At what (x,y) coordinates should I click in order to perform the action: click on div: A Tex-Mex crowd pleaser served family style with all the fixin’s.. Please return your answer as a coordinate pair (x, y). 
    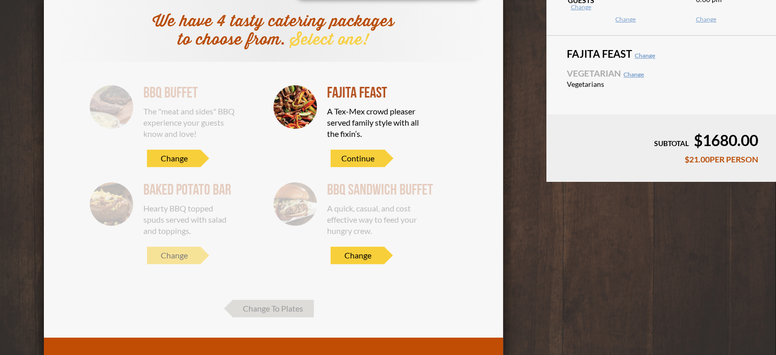
    Looking at the image, I should click on (373, 122).